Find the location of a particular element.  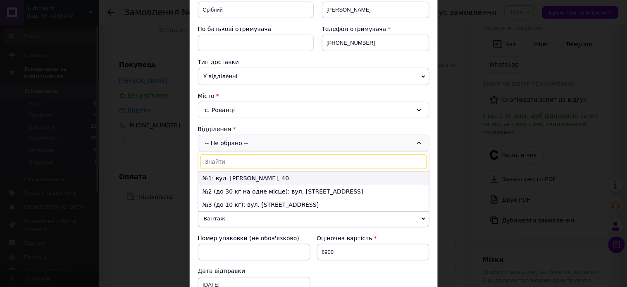

span: Тип доставки is located at coordinates (219, 62).